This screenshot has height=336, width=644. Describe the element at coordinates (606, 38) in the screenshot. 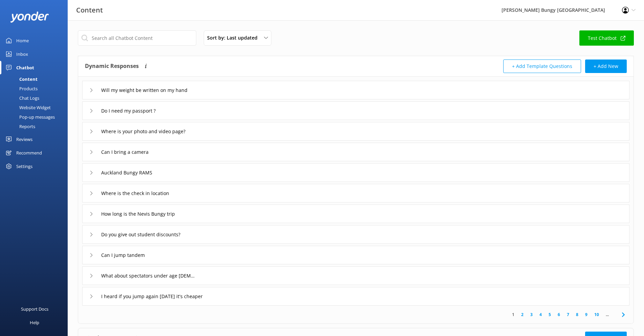

I see `a: Test Chatbot` at that location.